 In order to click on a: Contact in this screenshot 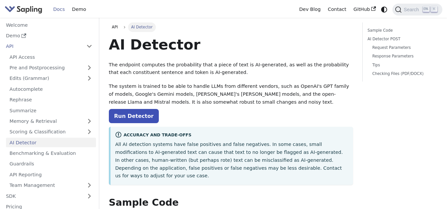, I will do `click(337, 9)`.